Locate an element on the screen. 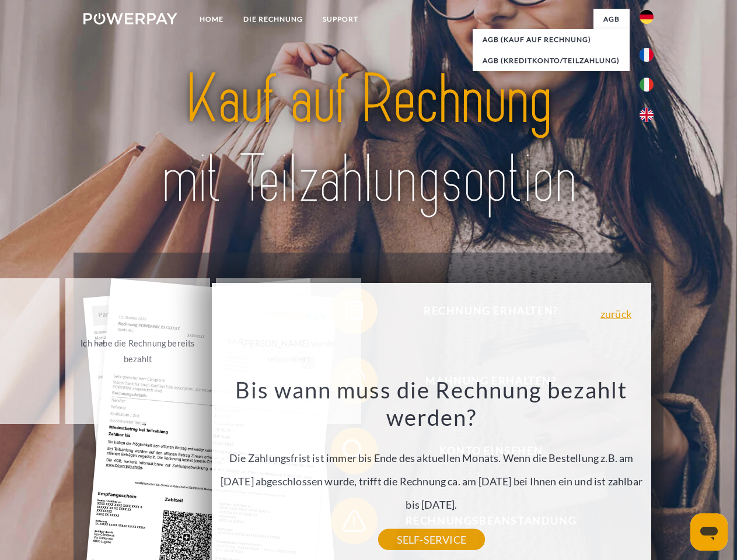 The width and height of the screenshot is (737, 560). img: it is located at coordinates (647, 85).